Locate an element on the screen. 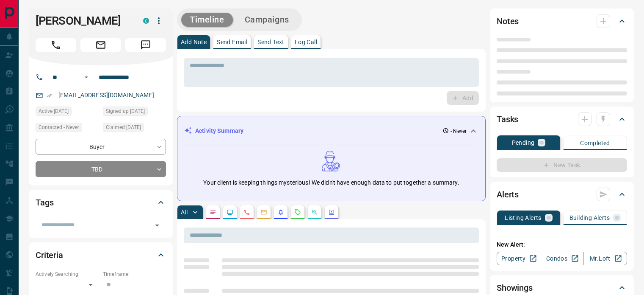 The image size is (644, 295). svg: Agent Actions is located at coordinates (331, 212).